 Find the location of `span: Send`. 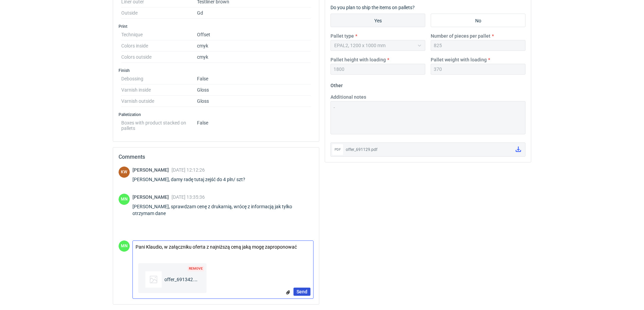

span: Send is located at coordinates (302, 291).